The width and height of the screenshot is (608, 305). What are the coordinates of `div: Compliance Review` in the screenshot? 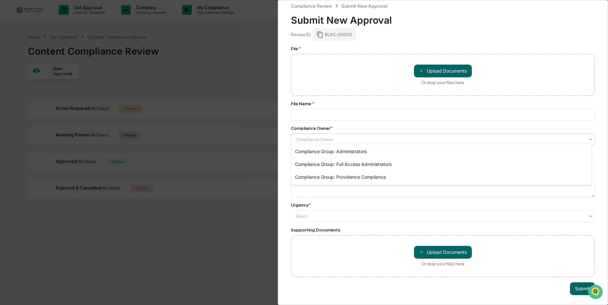 It's located at (312, 6).